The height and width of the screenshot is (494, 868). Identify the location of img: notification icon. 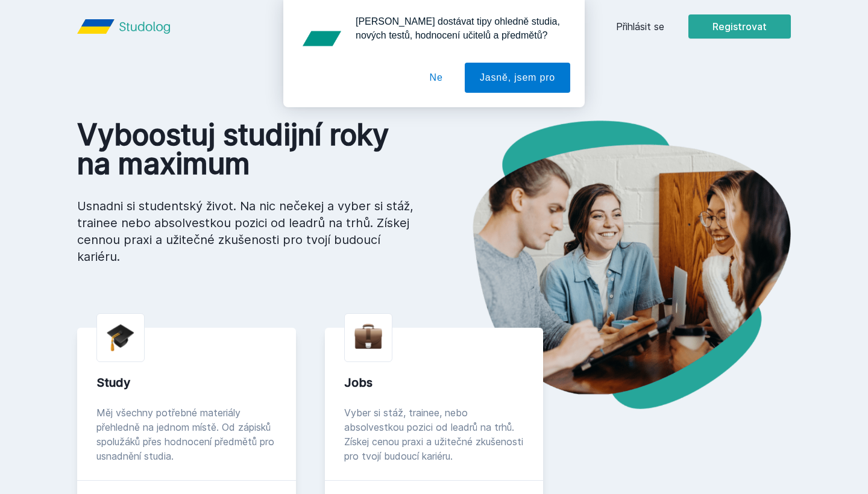
(322, 39).